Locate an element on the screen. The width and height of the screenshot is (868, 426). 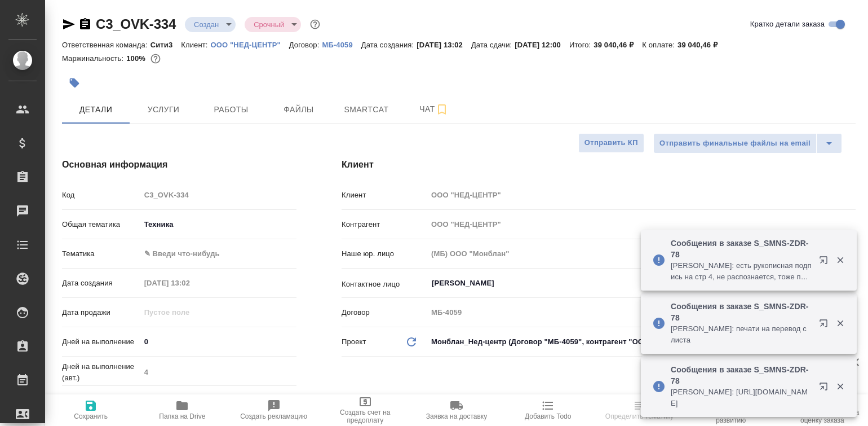
p: Дней на выполнение is located at coordinates (101, 342).